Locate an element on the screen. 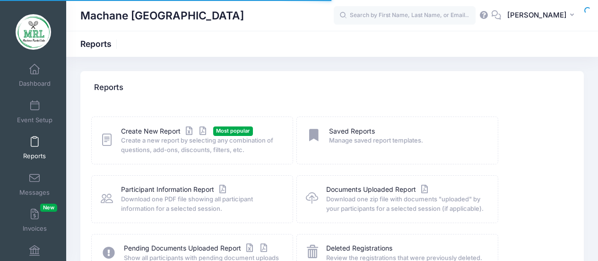 The width and height of the screenshot is (598, 261). span: New is located at coordinates (49, 207).